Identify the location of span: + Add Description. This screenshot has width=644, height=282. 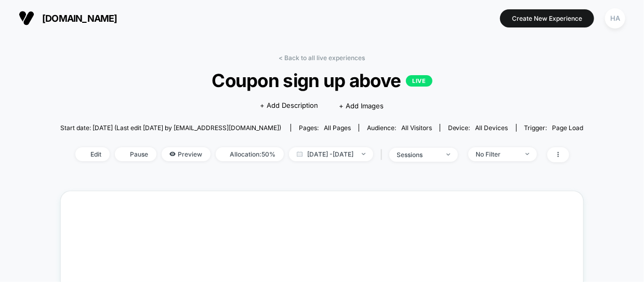
(289, 106).